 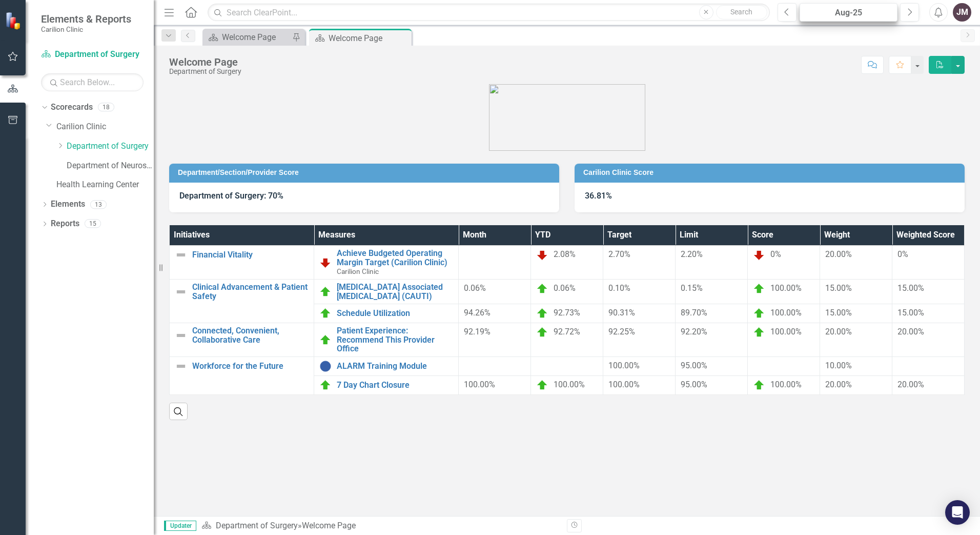 I want to click on strong: Department of Surgery: 70%, so click(x=231, y=195).